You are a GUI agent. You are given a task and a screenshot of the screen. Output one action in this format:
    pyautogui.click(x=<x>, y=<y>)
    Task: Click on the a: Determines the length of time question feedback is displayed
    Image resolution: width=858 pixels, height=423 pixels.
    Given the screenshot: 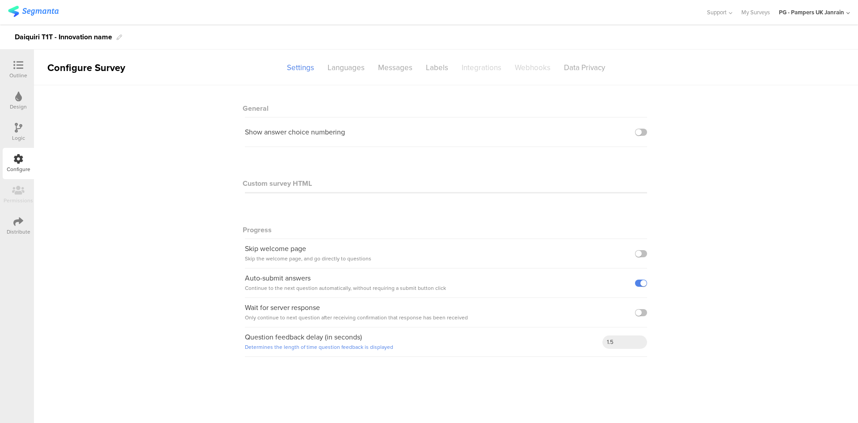 What is the action you would take?
    pyautogui.click(x=319, y=347)
    